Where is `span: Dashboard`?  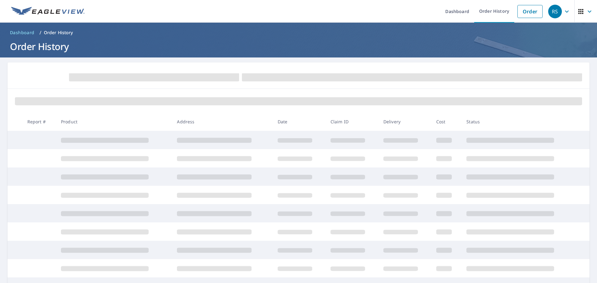 span: Dashboard is located at coordinates (22, 33).